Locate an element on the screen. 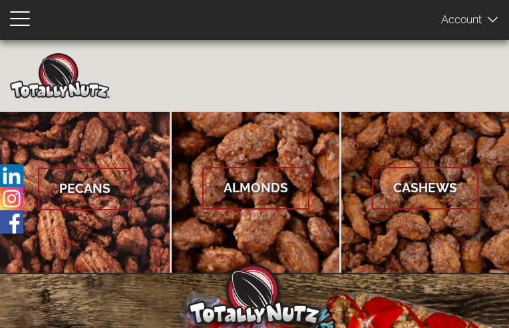 The width and height of the screenshot is (509, 328). span: Almonds is located at coordinates (255, 188).